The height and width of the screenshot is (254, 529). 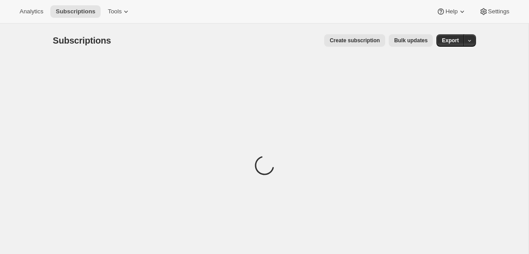 What do you see at coordinates (450, 41) in the screenshot?
I see `span: Export` at bounding box center [450, 41].